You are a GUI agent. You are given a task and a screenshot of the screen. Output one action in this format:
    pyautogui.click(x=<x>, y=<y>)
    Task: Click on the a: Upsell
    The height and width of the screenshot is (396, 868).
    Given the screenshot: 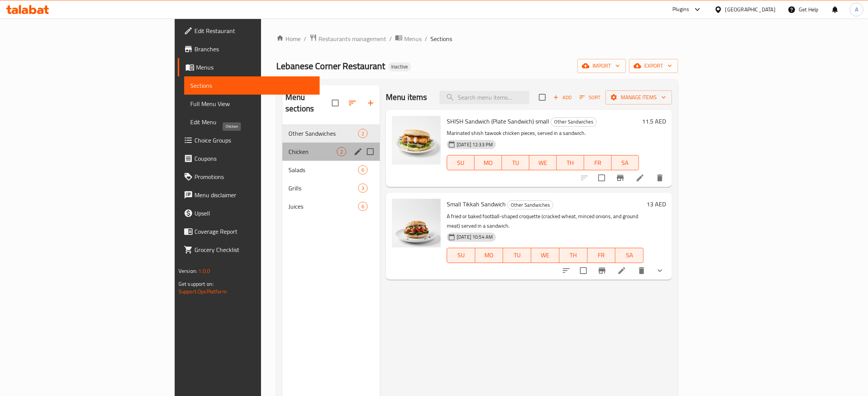 What is the action you would take?
    pyautogui.click(x=248, y=213)
    